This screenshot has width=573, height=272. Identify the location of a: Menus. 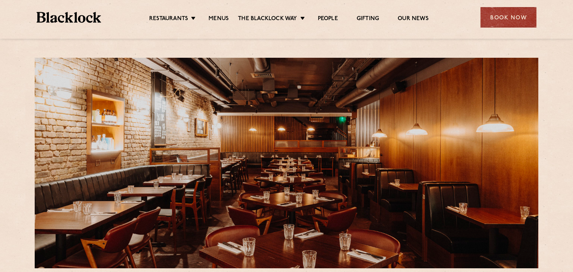
(219, 19).